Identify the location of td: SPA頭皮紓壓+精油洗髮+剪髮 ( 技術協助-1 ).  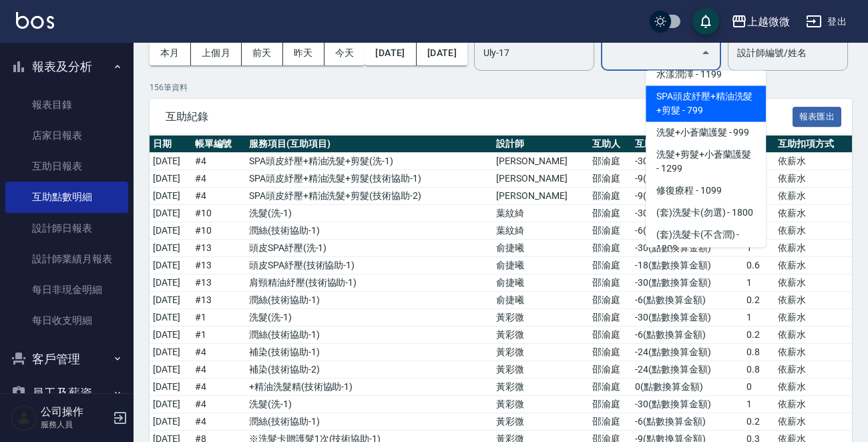
(370, 179).